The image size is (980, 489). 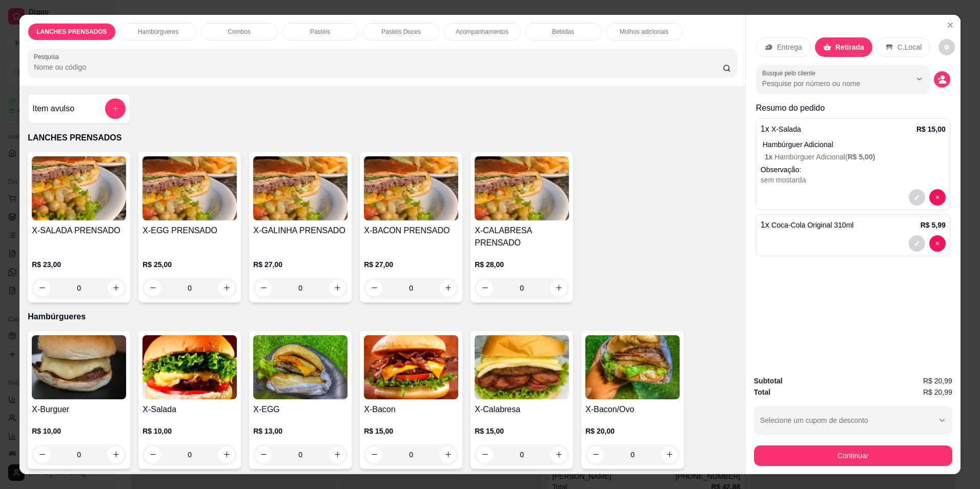 What do you see at coordinates (239, 32) in the screenshot?
I see `p: Combos` at bounding box center [239, 32].